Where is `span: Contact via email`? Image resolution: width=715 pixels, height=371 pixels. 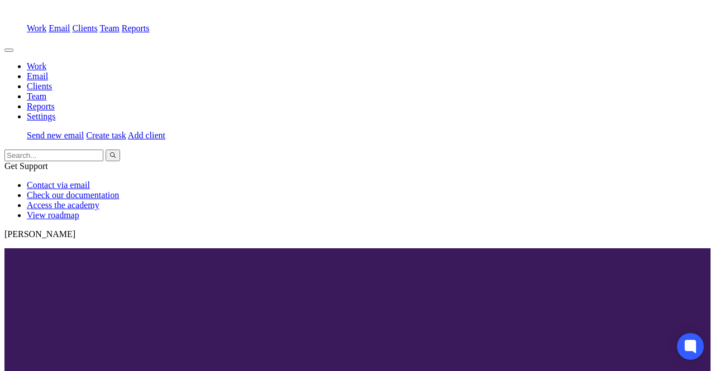
span: Contact via email is located at coordinates (58, 185).